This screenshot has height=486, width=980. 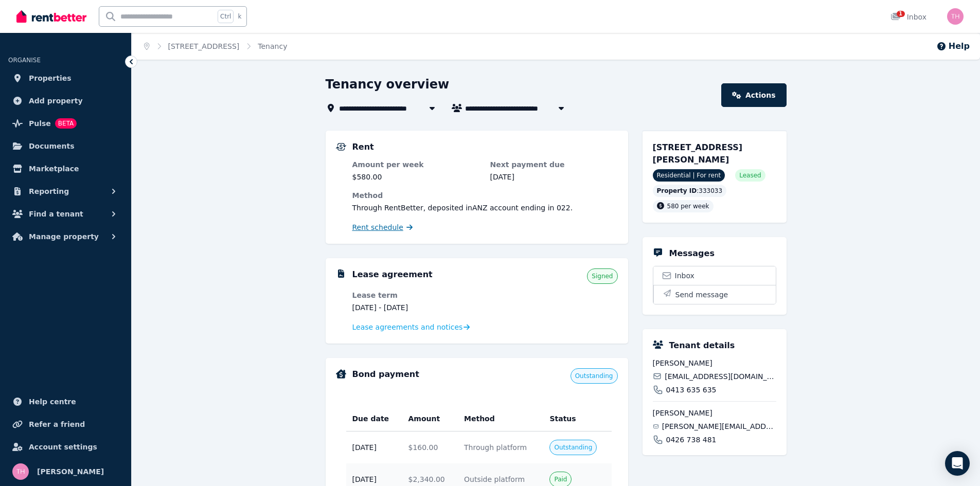 I want to click on span: Leased, so click(x=750, y=175).